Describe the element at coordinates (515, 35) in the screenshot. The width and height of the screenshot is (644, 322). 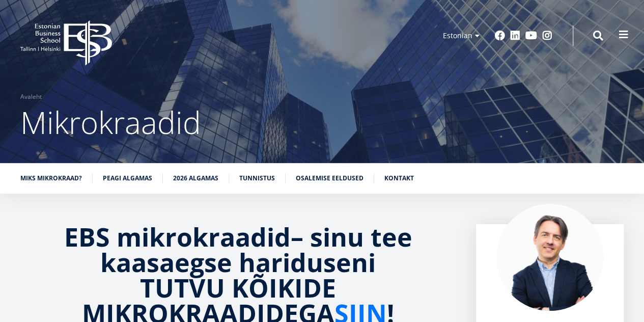
I see `a: Linkedin` at that location.